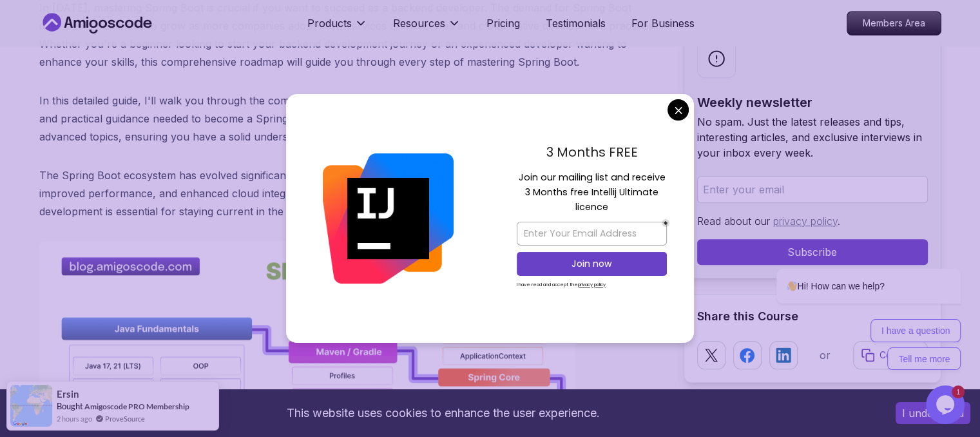 Image resolution: width=980 pixels, height=437 pixels. What do you see at coordinates (329, 23) in the screenshot?
I see `p: Products` at bounding box center [329, 23].